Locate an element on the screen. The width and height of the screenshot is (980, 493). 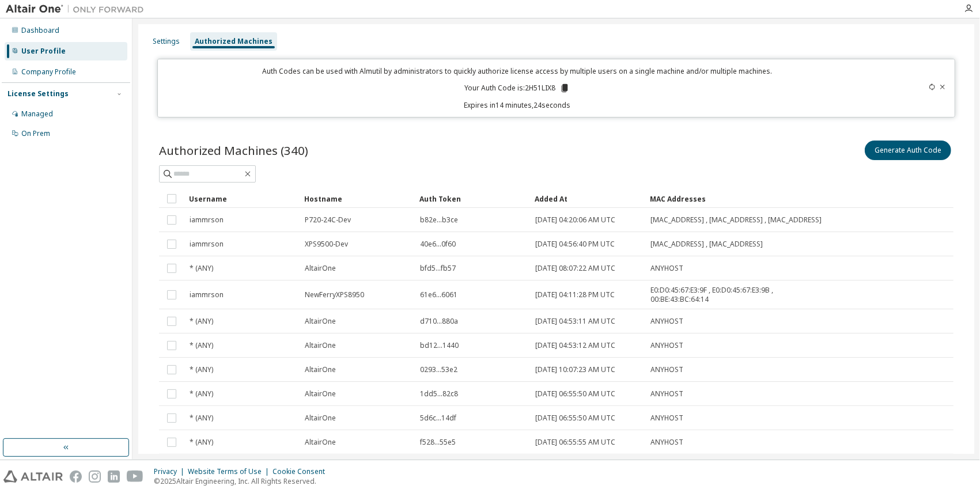
img: facebook.svg is located at coordinates (76, 477).